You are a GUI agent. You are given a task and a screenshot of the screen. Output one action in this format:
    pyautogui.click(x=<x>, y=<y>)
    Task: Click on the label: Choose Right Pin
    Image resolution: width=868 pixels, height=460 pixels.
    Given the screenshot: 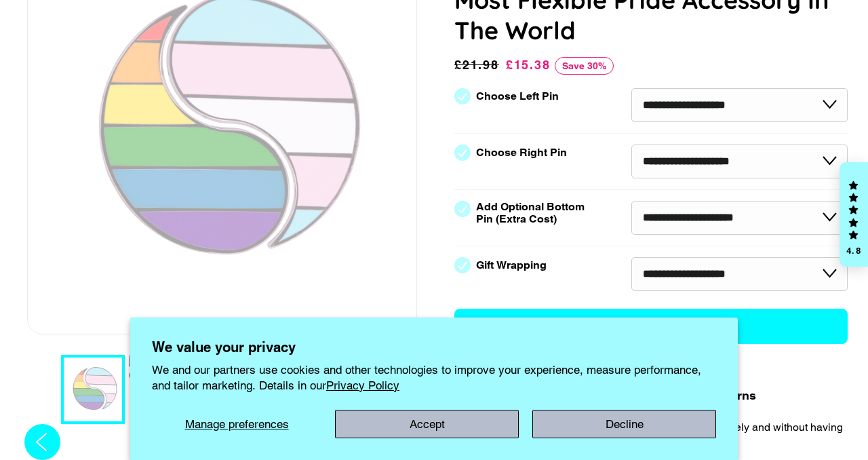 What is the action you would take?
    pyautogui.click(x=521, y=152)
    